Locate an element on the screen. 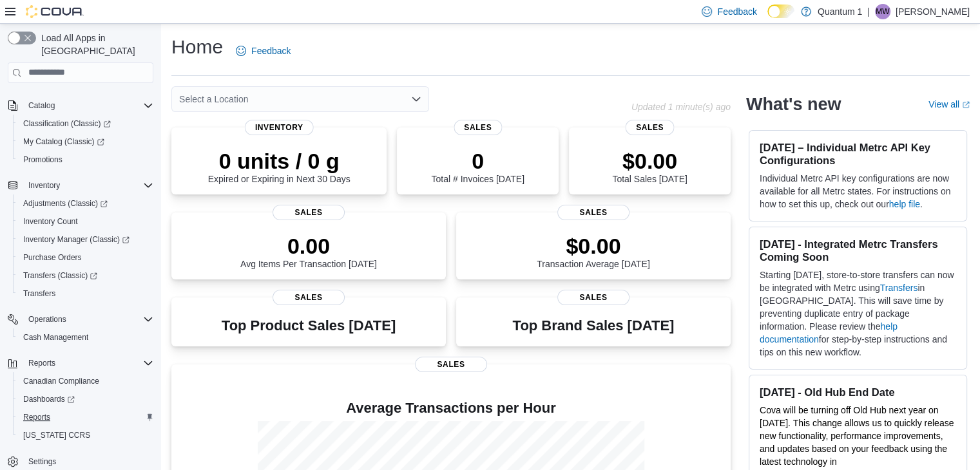  p: Individual Metrc API key configurations are now available for all Metrc states. For instructions ... is located at coordinates (858, 191).